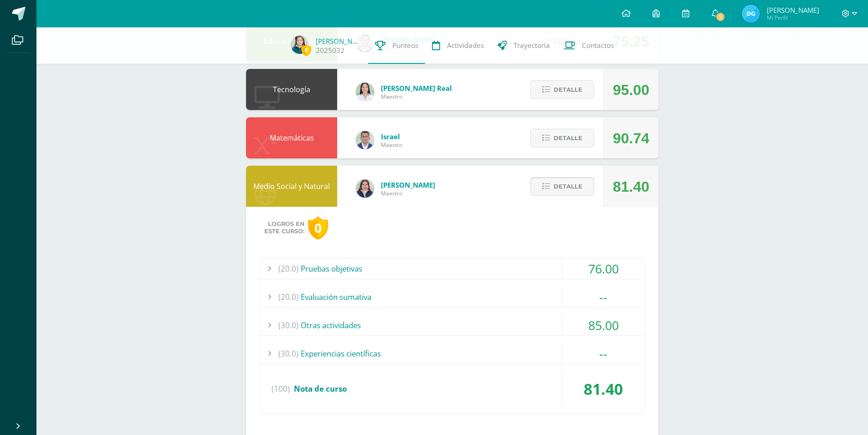  Describe the element at coordinates (452, 268) in the screenshot. I see `div: Pruebas objetivas` at that location.